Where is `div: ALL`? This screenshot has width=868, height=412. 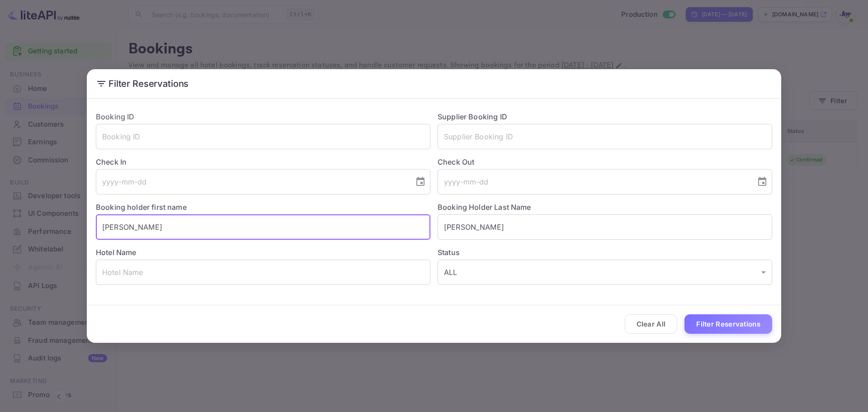
div: ALL is located at coordinates (605, 272).